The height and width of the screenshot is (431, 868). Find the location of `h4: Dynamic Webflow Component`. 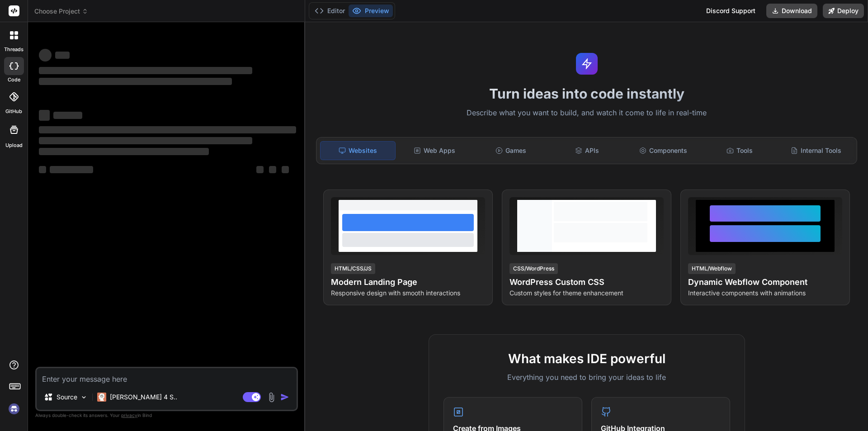

h4: Dynamic Webflow Component is located at coordinates (765, 282).